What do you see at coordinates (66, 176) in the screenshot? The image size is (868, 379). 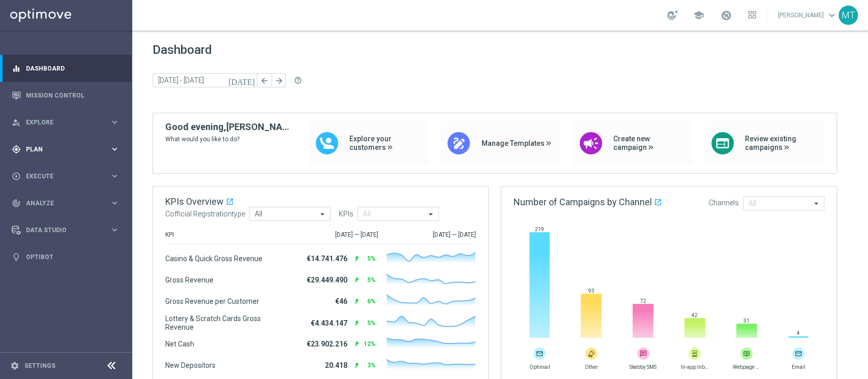 I see `div: play_circle_outline Execute keyboard_arrow_right` at bounding box center [66, 176].